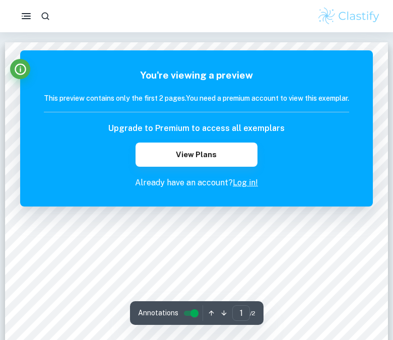 This screenshot has width=393, height=340. Describe the element at coordinates (20, 69) in the screenshot. I see `button: Info` at that location.